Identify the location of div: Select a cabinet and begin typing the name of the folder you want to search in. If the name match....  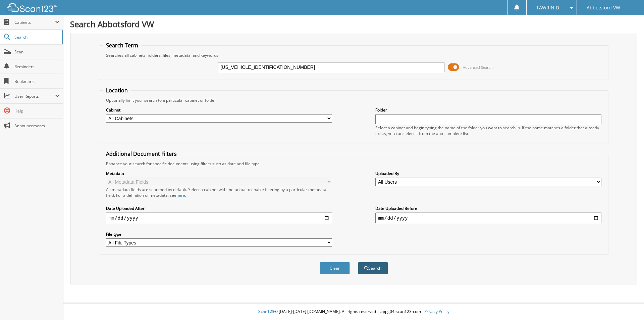
(488, 131).